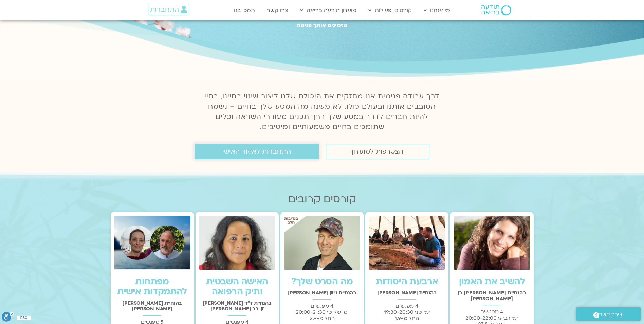 The image size is (644, 324). Describe the element at coordinates (377, 151) in the screenshot. I see `span: הצטרפות למועדון` at that location.